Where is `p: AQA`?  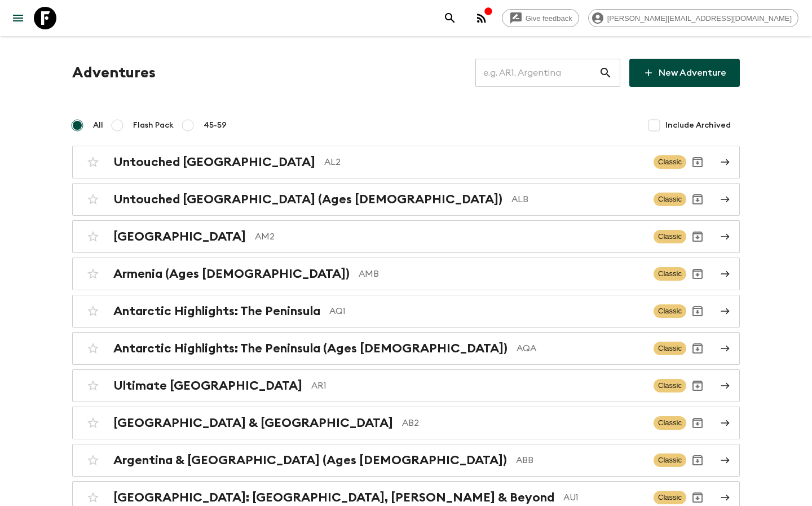
p: AQA is located at coordinates (580, 348).